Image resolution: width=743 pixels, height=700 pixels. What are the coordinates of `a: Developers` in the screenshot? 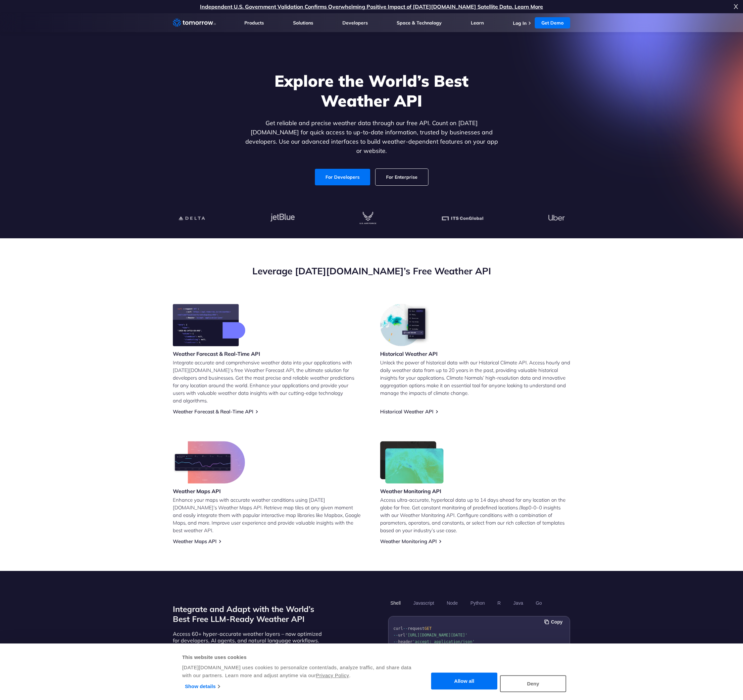 It's located at (355, 23).